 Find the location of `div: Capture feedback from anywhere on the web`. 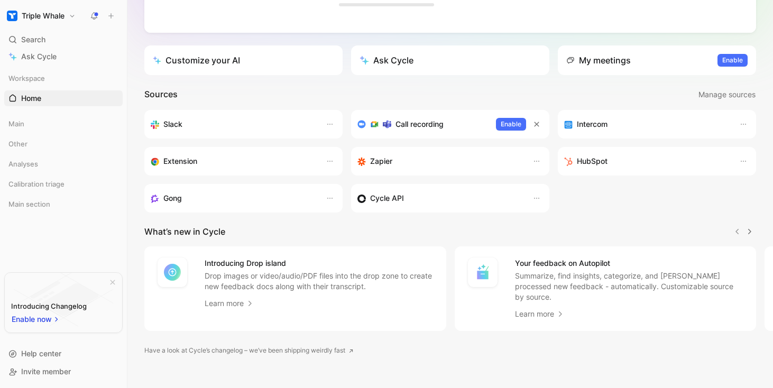

div: Capture feedback from anywhere on the web is located at coordinates (233, 161).